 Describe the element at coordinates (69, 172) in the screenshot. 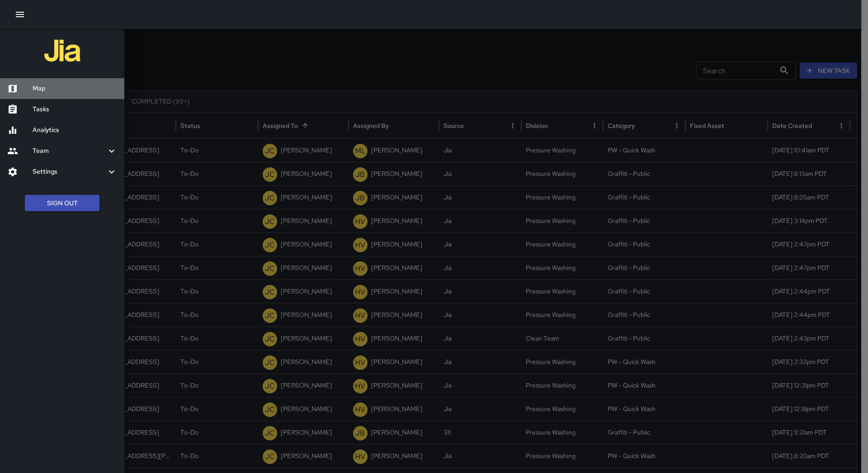

I see `h6: Settings` at that location.